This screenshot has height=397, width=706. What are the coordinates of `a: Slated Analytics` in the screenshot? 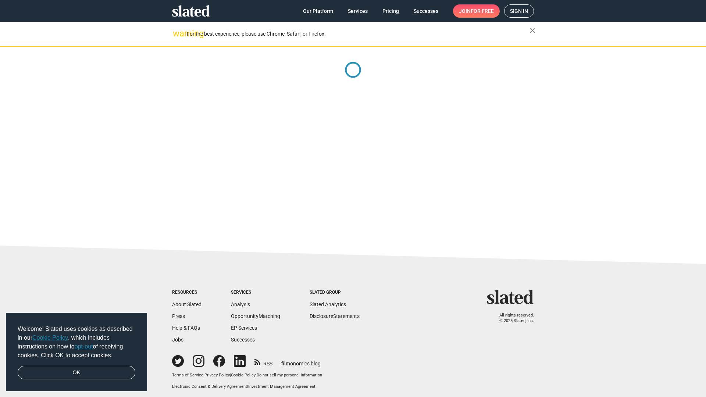 It's located at (327, 304).